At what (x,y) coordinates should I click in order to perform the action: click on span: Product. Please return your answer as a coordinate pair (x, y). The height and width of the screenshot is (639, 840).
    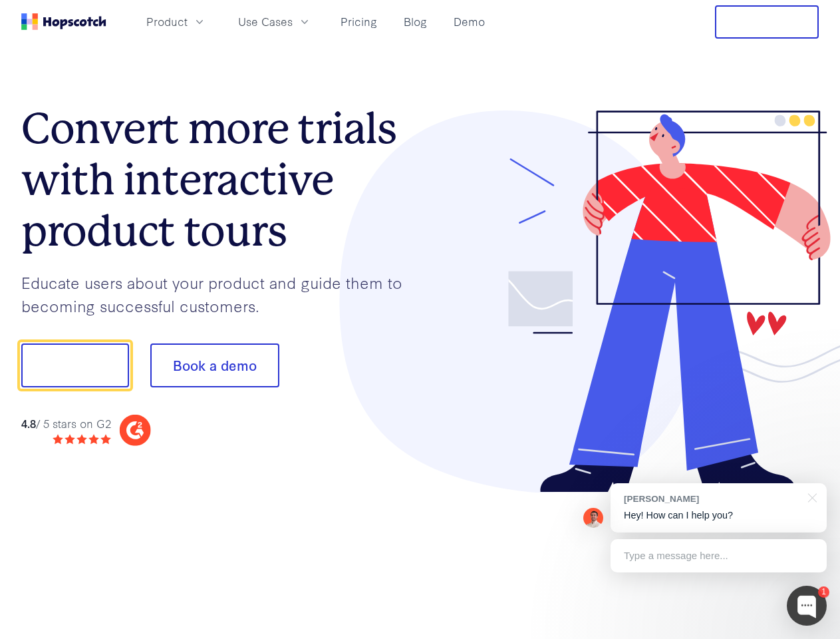
    Looking at the image, I should click on (167, 21).